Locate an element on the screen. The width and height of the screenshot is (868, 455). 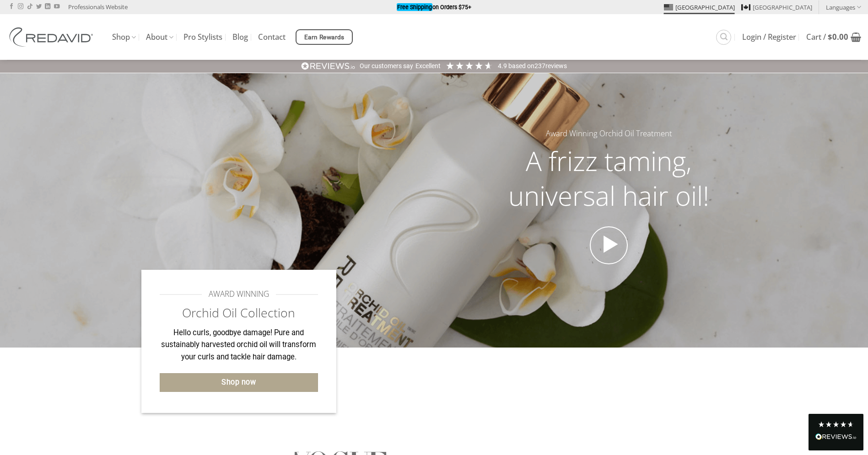
a: View cart is located at coordinates (834, 37).